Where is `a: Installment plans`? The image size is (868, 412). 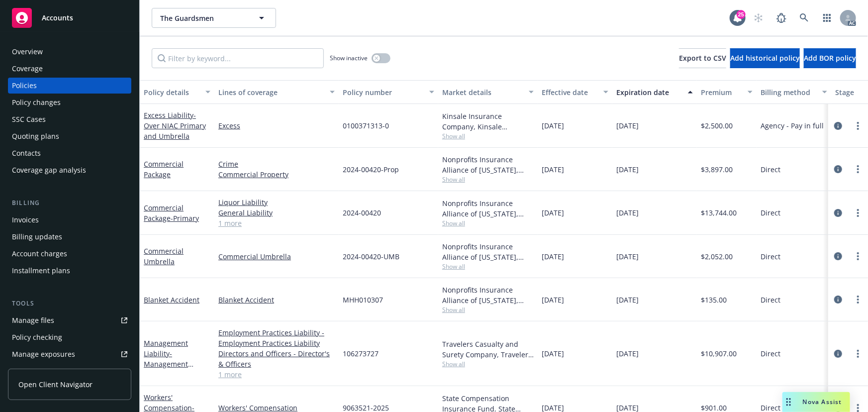
a: Installment plans is located at coordinates (70, 271).